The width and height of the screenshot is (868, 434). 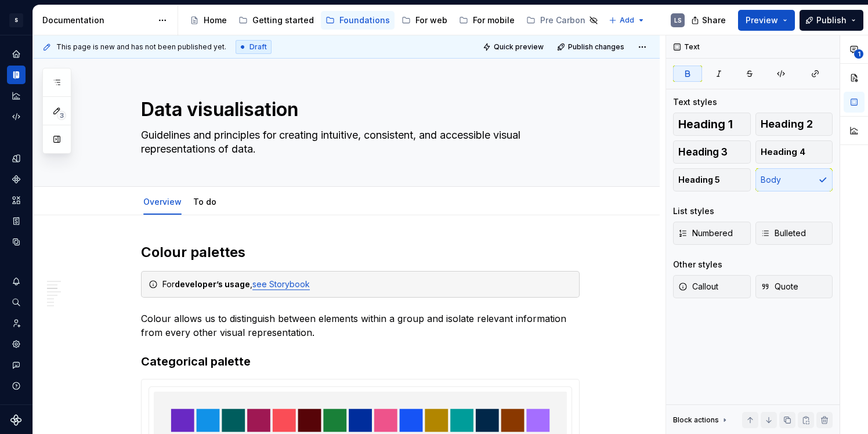 What do you see at coordinates (358, 142) in the screenshot?
I see `textarea: Guidelines and principles for creating intuitive, consistent, and accessible visual representatio...` at bounding box center [358, 142].